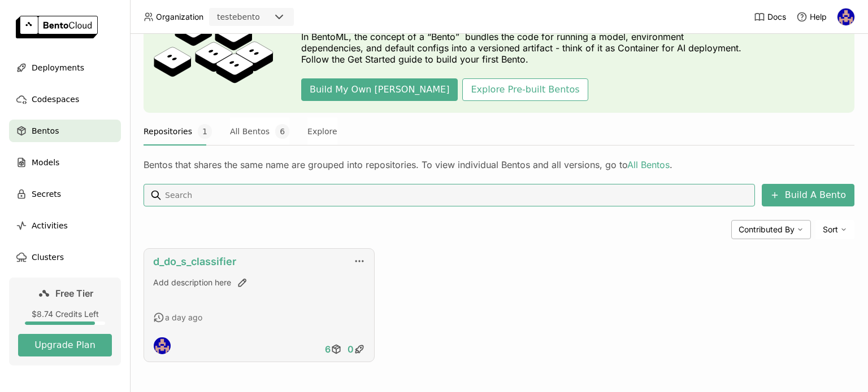 Image resolution: width=868 pixels, height=392 pixels. I want to click on a: Codespaces, so click(65, 99).